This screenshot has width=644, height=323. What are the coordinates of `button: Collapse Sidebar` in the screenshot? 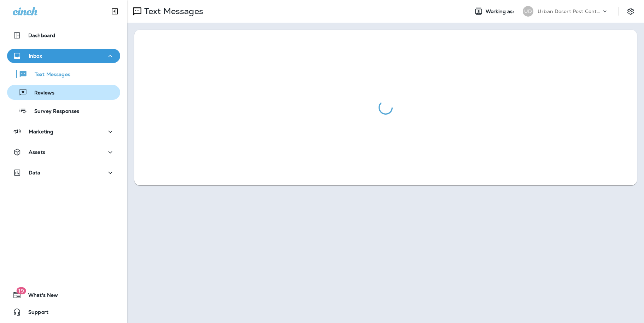 It's located at (115, 11).